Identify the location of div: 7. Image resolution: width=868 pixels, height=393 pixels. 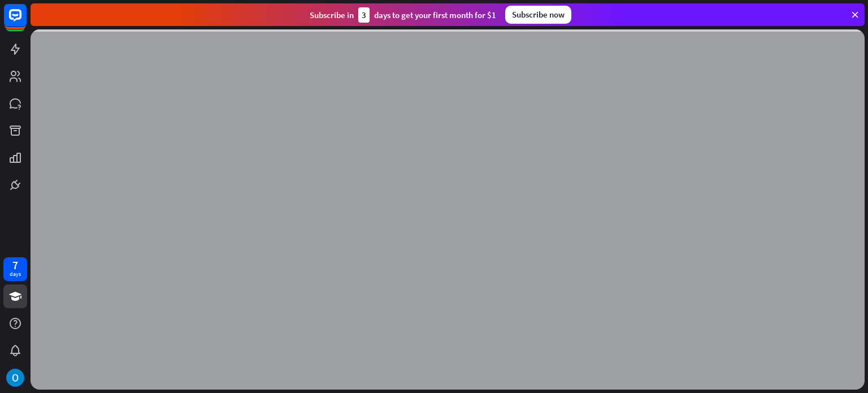
(15, 265).